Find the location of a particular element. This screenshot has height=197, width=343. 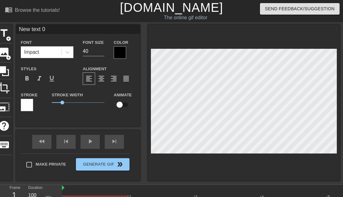

label: Stroke is located at coordinates (29, 95).